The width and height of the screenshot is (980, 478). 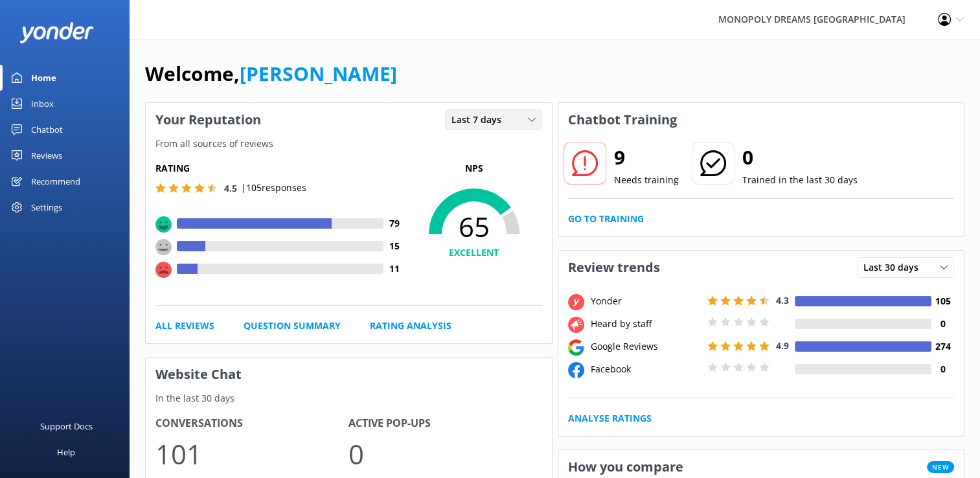 I want to click on p: | 105 responses, so click(x=273, y=188).